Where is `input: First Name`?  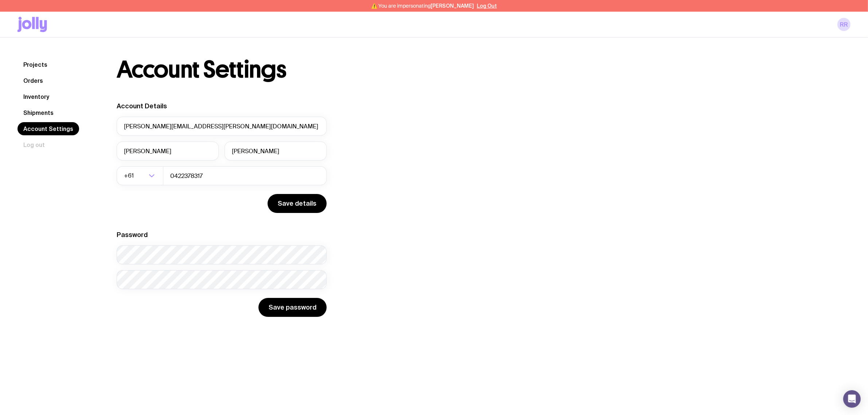
input: First Name is located at coordinates (168, 151).